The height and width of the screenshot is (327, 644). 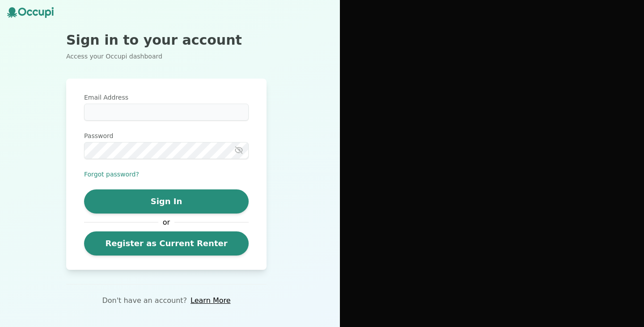 I want to click on span: or, so click(x=167, y=223).